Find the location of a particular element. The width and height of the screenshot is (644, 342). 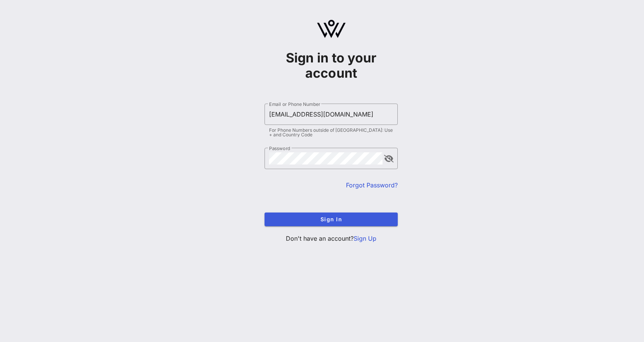

button: Sign In is located at coordinates (331, 220).